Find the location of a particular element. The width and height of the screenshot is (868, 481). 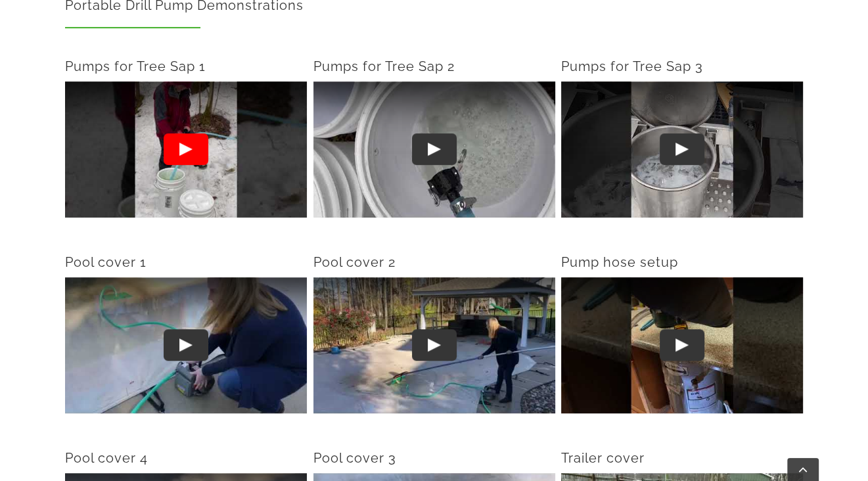

h2: Pool cover 3 is located at coordinates (434, 459).